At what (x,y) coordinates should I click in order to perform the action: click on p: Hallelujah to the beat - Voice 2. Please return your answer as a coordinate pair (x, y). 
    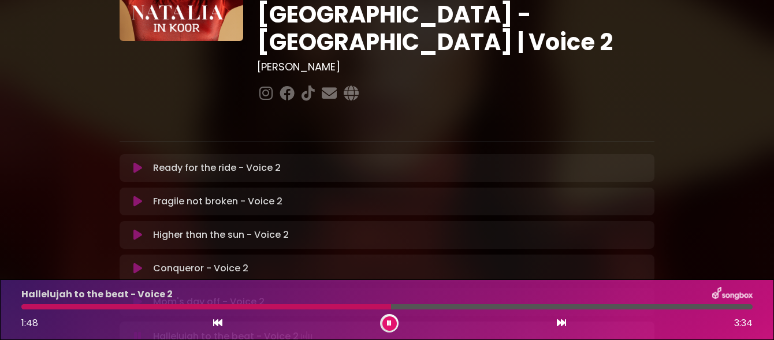
    Looking at the image, I should click on (97, 294).